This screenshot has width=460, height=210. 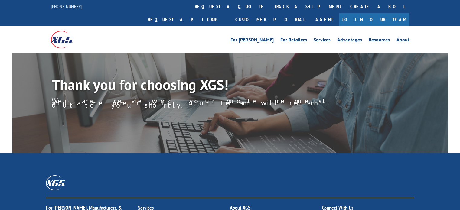 I want to click on a: Advantages, so click(x=350, y=41).